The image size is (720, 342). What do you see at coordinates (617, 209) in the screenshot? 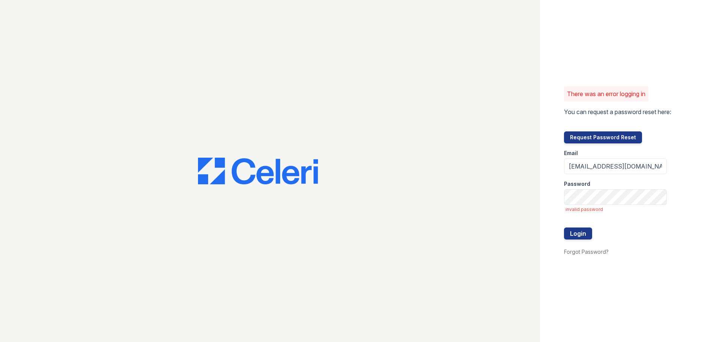
I see `span: invalid password` at bounding box center [617, 209].